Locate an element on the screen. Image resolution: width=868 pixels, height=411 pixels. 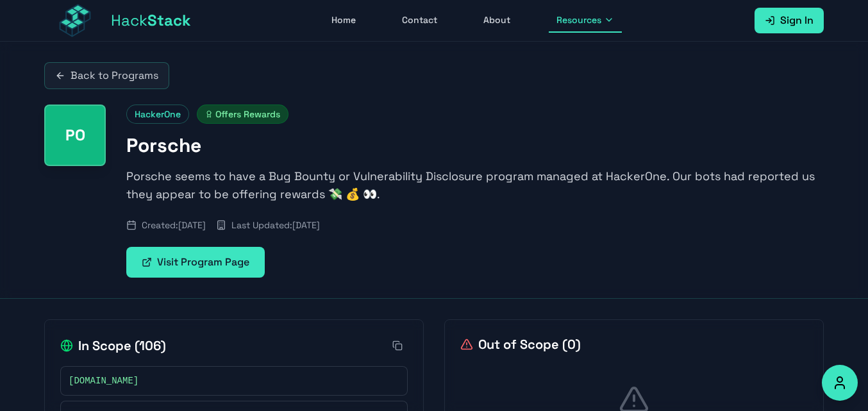
a: Back to Programs is located at coordinates (107, 75).